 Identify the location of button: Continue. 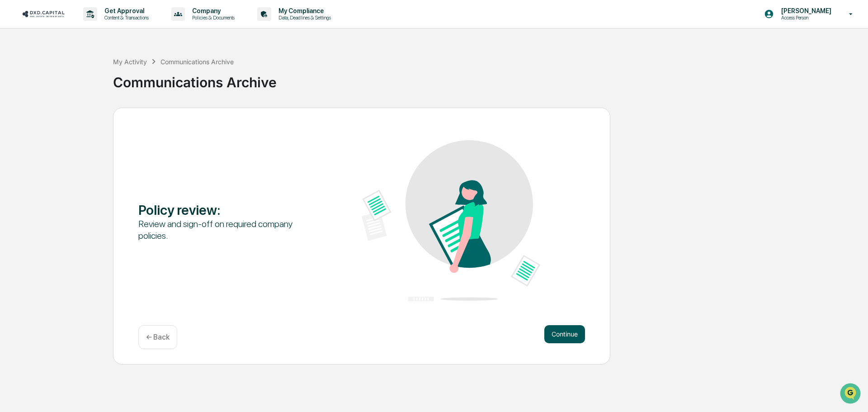
(565, 334).